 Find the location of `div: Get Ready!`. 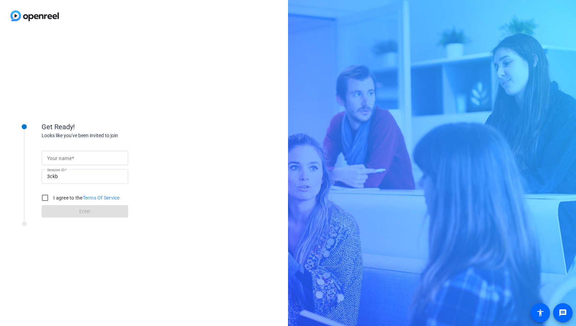

div: Get Ready! is located at coordinates (111, 127).